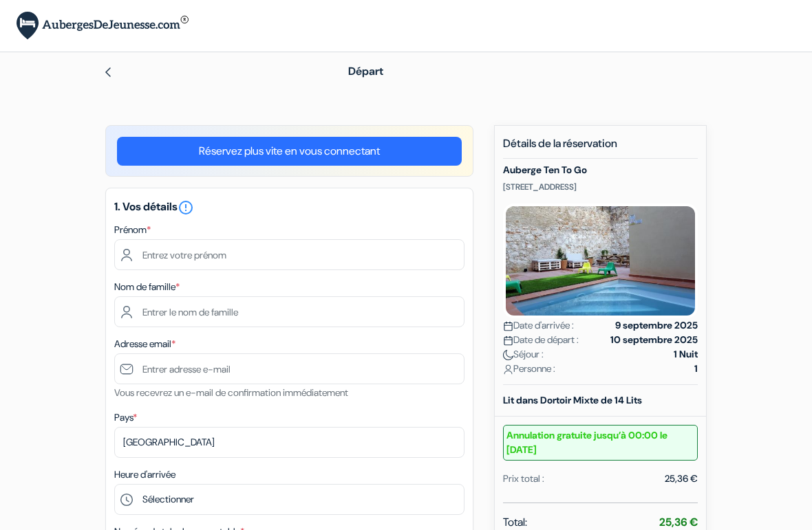  Describe the element at coordinates (231, 393) in the screenshot. I see `small: Vous recevrez un e-mail de confirmation immédiatement` at that location.